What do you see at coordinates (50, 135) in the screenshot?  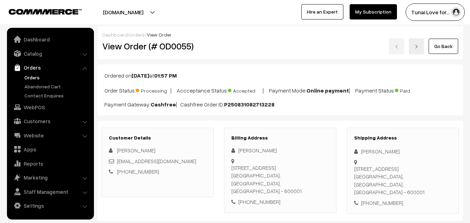 I see `a: Website` at bounding box center [50, 135].